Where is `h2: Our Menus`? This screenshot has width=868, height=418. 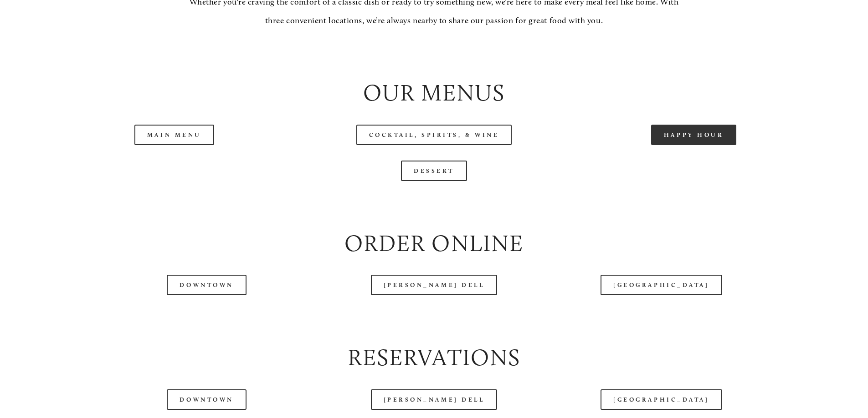
h2: Our Menus is located at coordinates (434, 93).